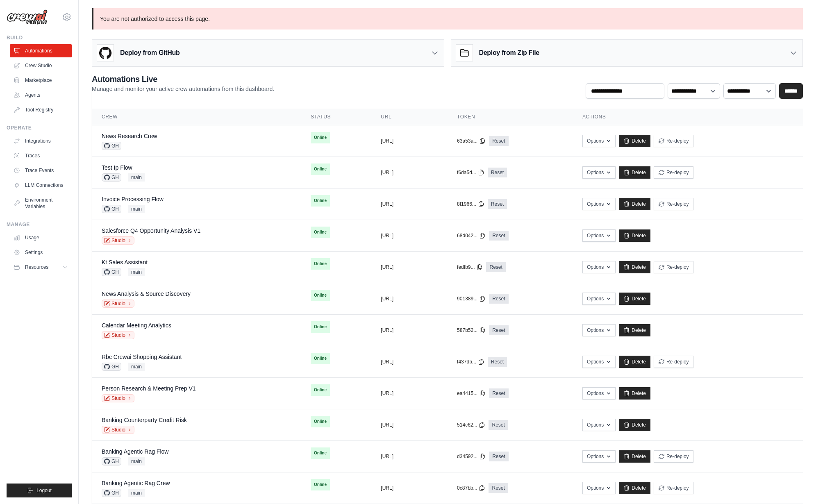 The height and width of the screenshot is (504, 816). Describe the element at coordinates (136, 483) in the screenshot. I see `a: Banking Agentic Rag Crew` at that location.